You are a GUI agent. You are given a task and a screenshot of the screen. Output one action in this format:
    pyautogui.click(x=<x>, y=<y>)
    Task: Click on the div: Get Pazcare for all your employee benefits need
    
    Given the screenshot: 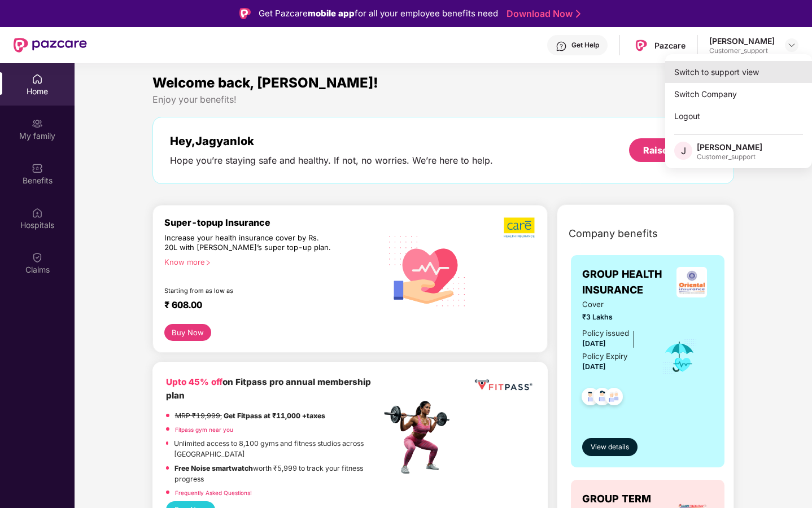 What is the action you would take?
    pyautogui.click(x=379, y=14)
    